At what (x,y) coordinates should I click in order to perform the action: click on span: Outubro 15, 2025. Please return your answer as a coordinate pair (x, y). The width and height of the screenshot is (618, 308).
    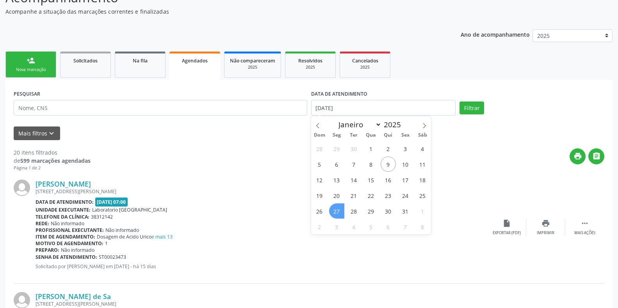
    Looking at the image, I should click on (371, 180).